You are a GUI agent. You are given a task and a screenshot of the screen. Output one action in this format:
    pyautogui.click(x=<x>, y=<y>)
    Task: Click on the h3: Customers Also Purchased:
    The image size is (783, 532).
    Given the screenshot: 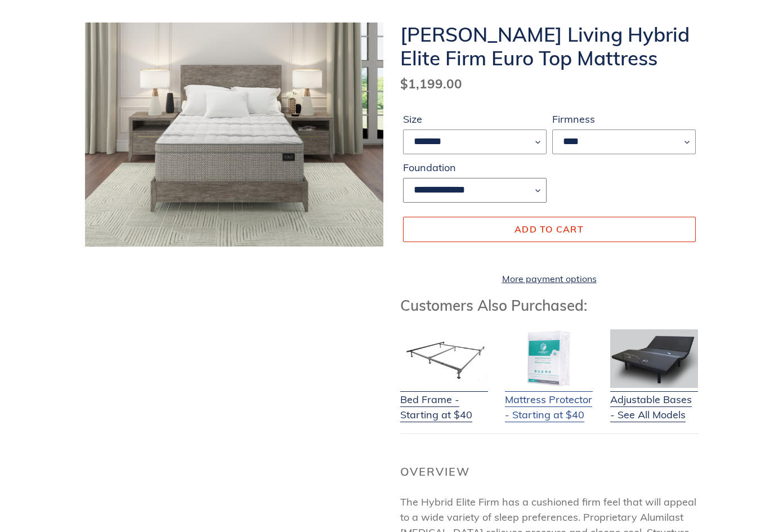 What is the action you would take?
    pyautogui.click(x=549, y=305)
    